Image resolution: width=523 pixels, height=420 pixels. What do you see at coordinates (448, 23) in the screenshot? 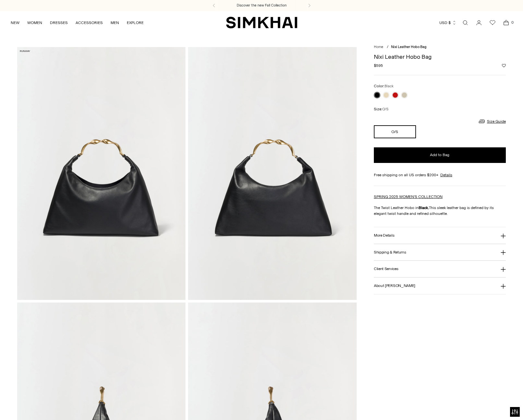
I see `button: USD $` at bounding box center [448, 23].